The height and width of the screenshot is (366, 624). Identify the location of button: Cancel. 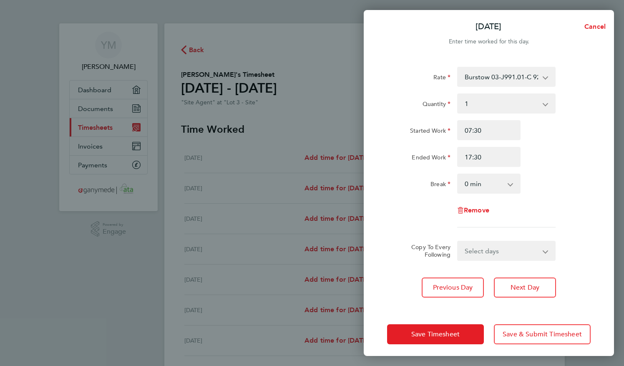
(592, 27).